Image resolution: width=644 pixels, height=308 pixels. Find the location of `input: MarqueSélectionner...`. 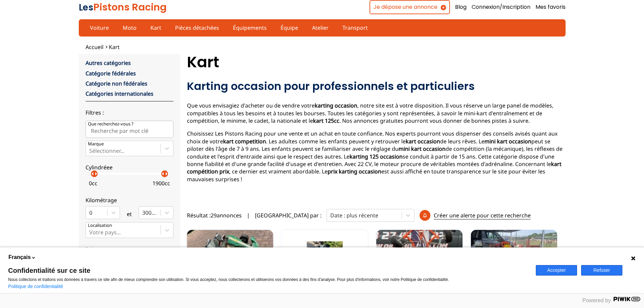

input: MarqueSélectionner... is located at coordinates (90, 151).